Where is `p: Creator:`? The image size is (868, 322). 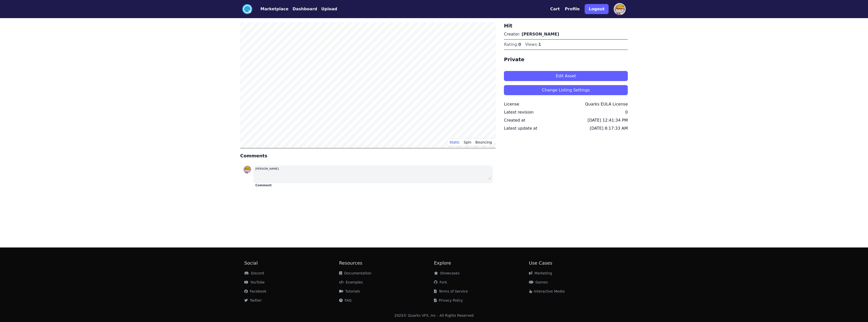
p: Creator: is located at coordinates (566, 34).